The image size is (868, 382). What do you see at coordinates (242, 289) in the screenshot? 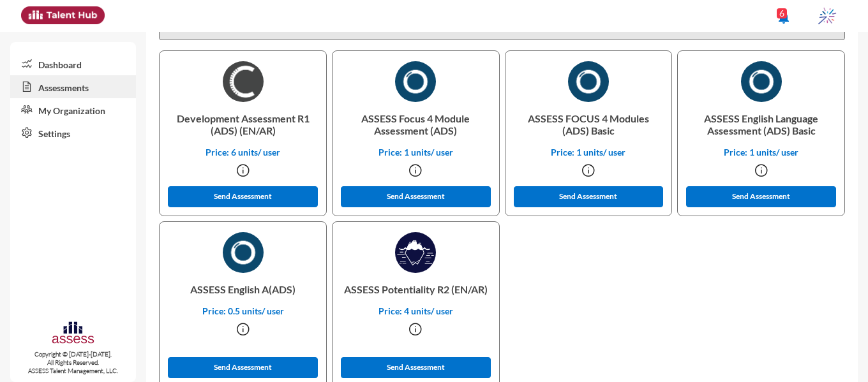
I see `p: ASSESS English A(ADS)` at bounding box center [242, 289].